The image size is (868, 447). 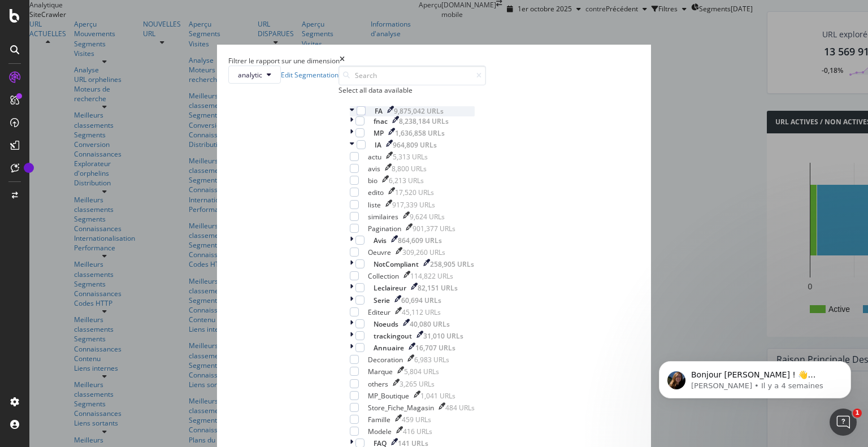 I want to click on div: 82,151 URLs, so click(x=437, y=288).